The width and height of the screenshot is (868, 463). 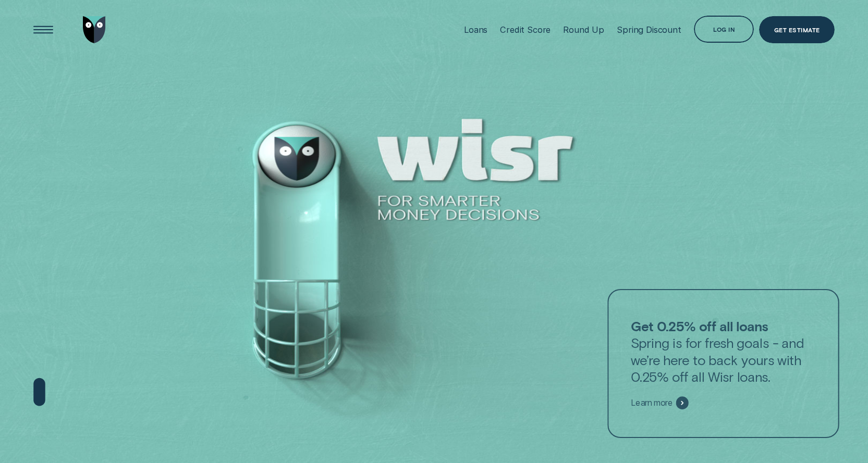 What do you see at coordinates (649, 29) in the screenshot?
I see `div: Spring Discount` at bounding box center [649, 29].